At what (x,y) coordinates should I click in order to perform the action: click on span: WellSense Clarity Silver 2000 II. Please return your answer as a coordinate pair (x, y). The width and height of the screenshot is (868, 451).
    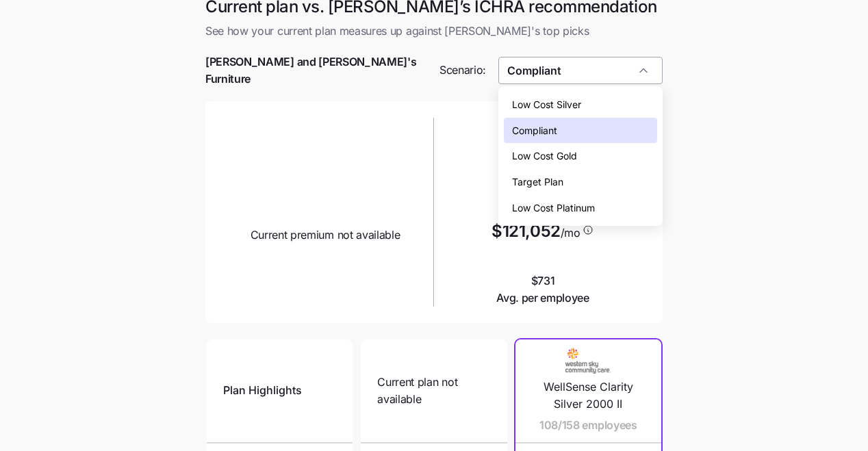
    Looking at the image, I should click on (588, 396).